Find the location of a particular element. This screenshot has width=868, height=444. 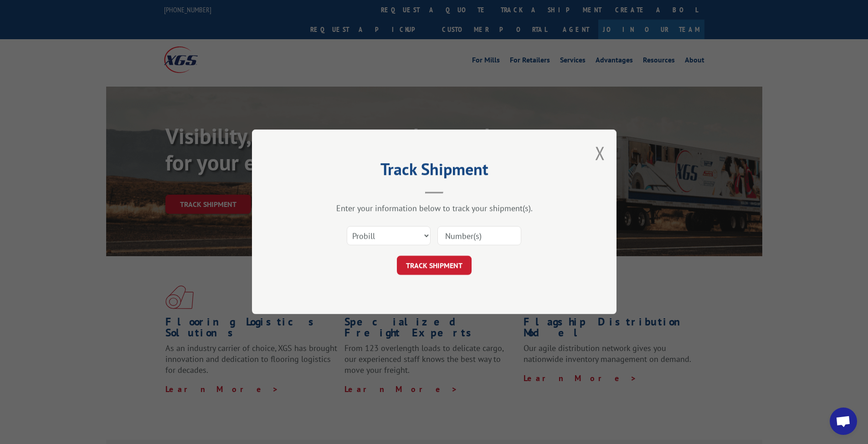

h2: Track Shipment is located at coordinates (434, 171).